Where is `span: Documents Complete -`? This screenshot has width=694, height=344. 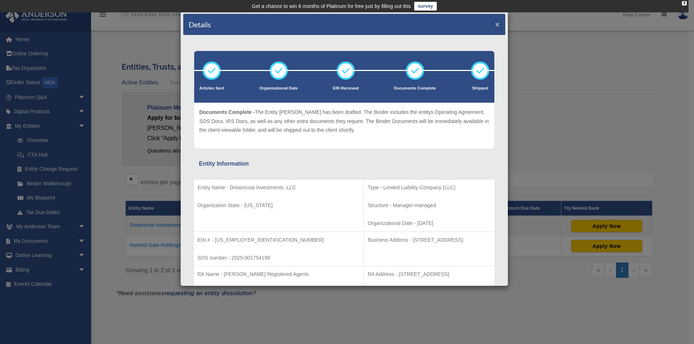 span: Documents Complete - is located at coordinates (227, 112).